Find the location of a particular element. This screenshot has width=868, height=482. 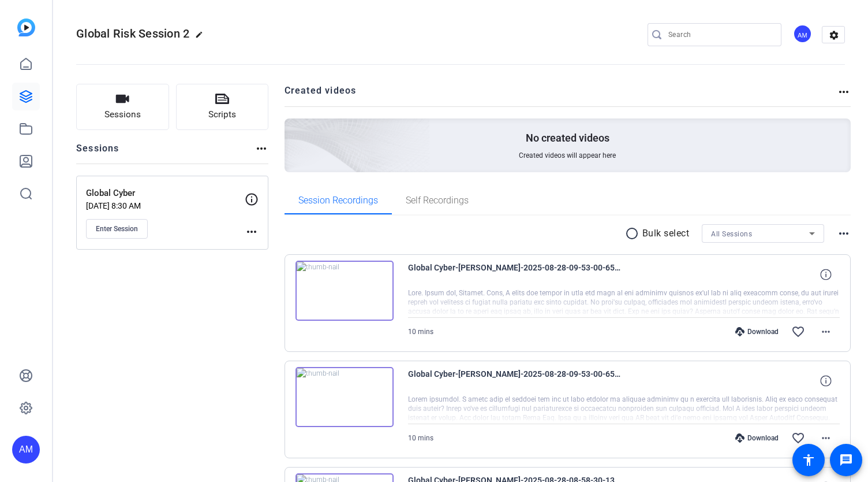

p: No created videos is located at coordinates (567, 138).